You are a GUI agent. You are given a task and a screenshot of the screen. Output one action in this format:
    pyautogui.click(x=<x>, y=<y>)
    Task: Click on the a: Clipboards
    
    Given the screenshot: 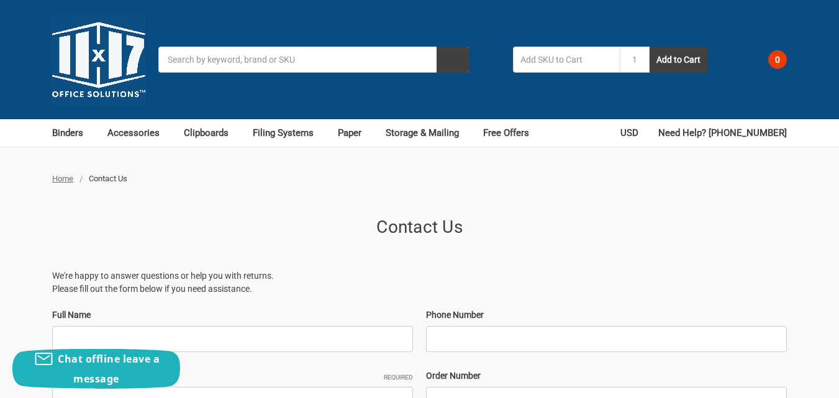 What is the action you would take?
    pyautogui.click(x=212, y=133)
    